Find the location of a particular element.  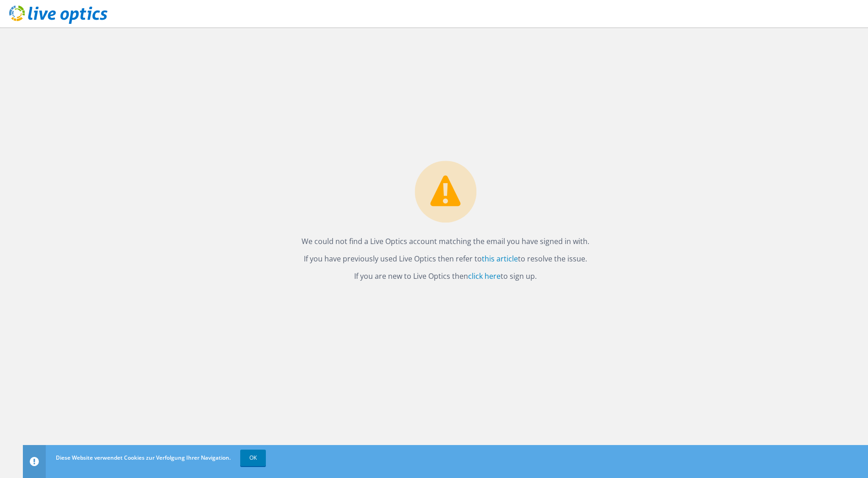

p: If you have previously used Live Optics then refer to to resolve the issue. is located at coordinates (445, 259).